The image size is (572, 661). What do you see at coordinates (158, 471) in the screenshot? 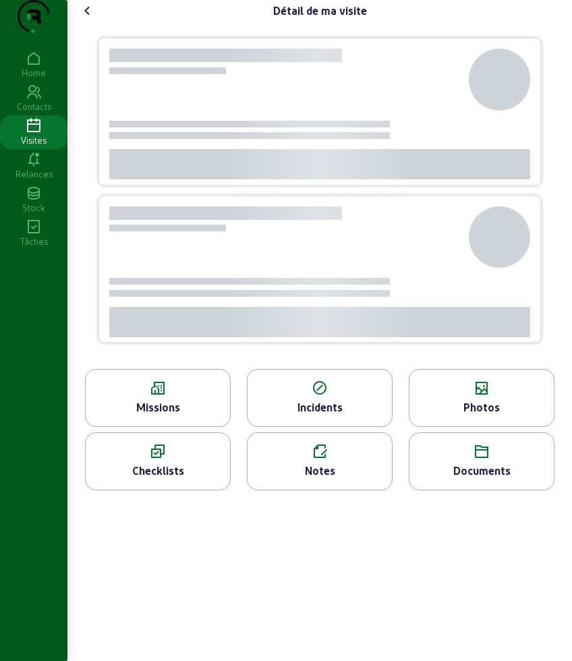
I see `div: Checklists` at bounding box center [158, 471].